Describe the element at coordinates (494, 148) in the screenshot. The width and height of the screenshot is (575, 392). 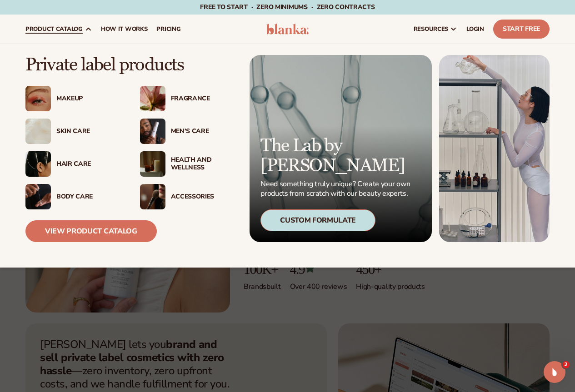
I see `img: Female in lab with equipment.` at that location.